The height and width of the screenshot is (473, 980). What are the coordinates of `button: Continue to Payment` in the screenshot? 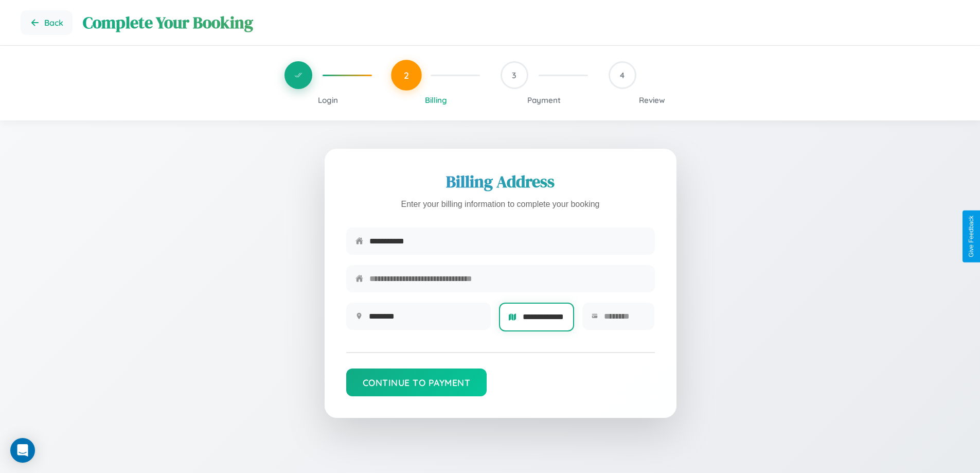 It's located at (416, 383).